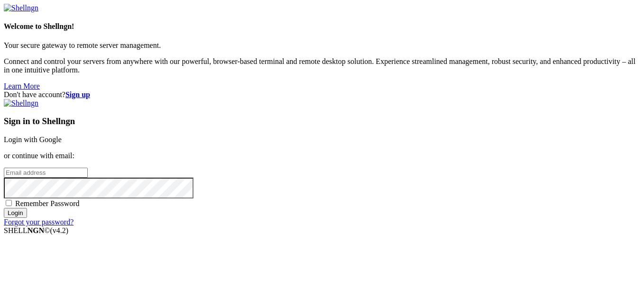 This screenshot has height=288, width=644. What do you see at coordinates (22, 86) in the screenshot?
I see `a: Learn More` at bounding box center [22, 86].